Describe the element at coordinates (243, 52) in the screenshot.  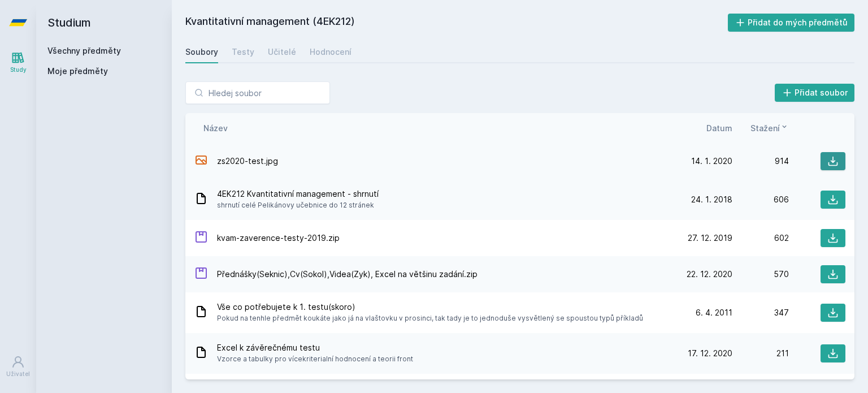
I see `a: Testy` at that location.